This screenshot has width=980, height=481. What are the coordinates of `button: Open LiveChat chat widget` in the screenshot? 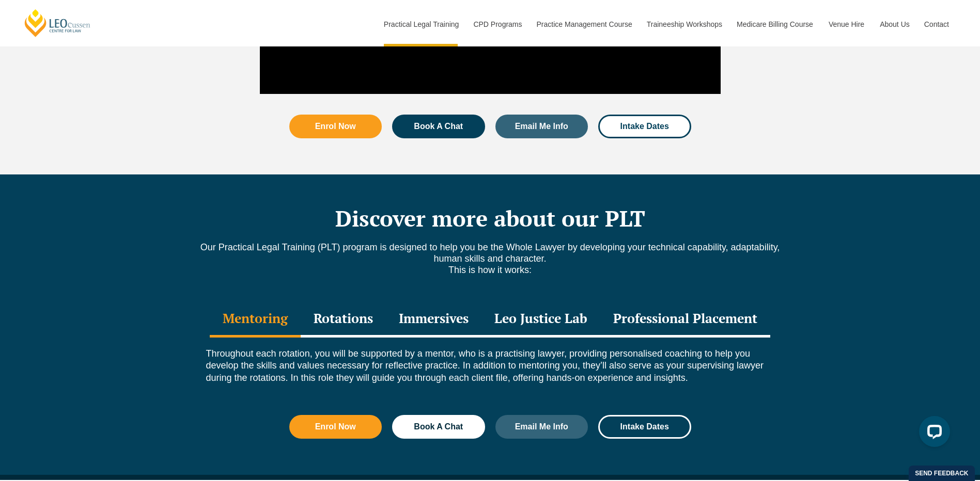 It's located at (23, 20).